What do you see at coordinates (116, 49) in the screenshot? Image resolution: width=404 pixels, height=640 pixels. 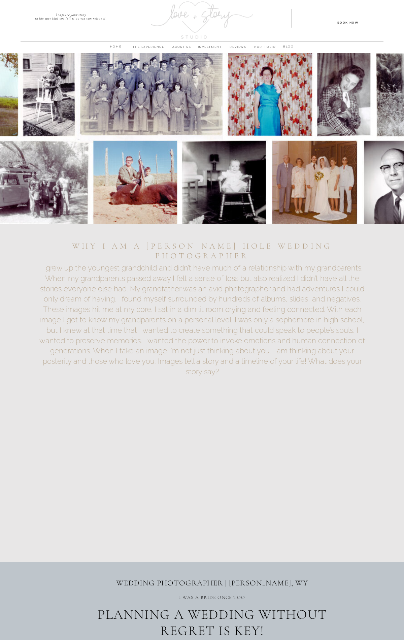 I see `p: home` at bounding box center [116, 49].